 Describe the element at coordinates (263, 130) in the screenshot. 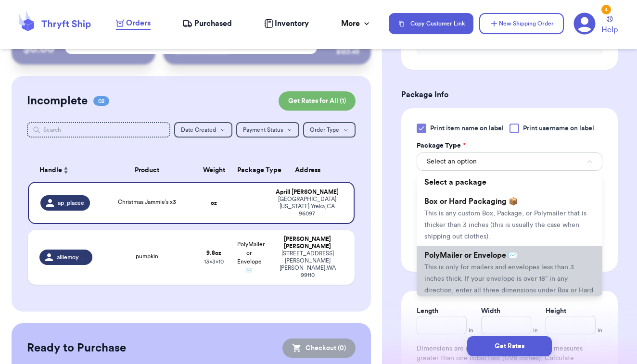

I see `span: Payment Status` at that location.